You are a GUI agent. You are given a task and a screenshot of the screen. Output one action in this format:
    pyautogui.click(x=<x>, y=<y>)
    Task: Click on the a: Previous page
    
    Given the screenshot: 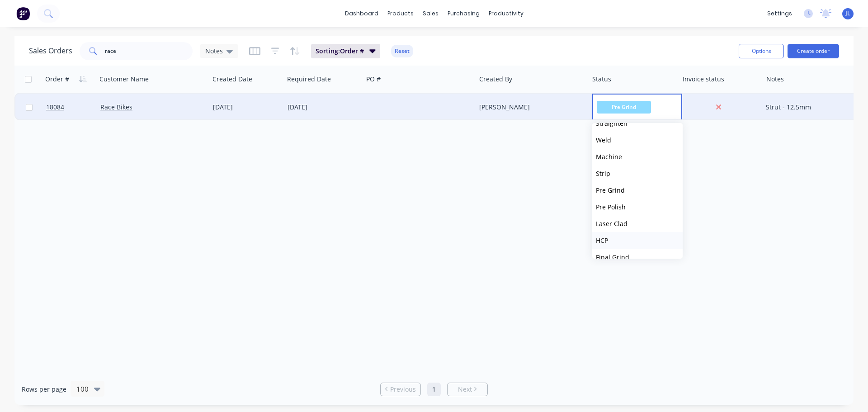 What is the action you would take?
    pyautogui.click(x=401, y=389)
    